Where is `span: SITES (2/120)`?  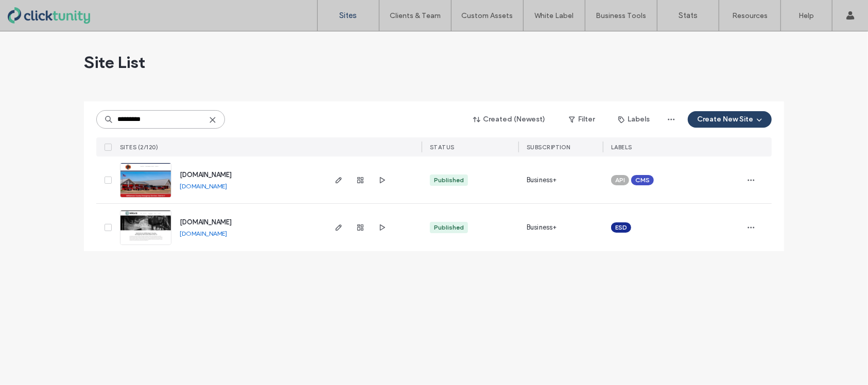 span: SITES (2/120) is located at coordinates (139, 147).